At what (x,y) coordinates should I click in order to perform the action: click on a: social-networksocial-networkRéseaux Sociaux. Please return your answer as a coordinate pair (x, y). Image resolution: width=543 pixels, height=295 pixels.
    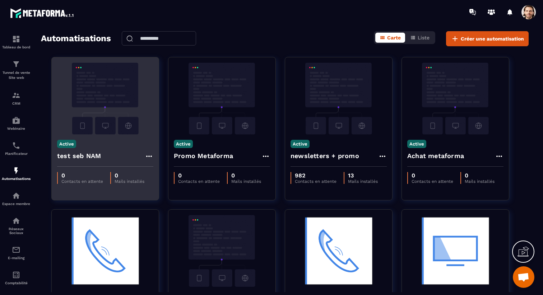
    Looking at the image, I should click on (16, 226).